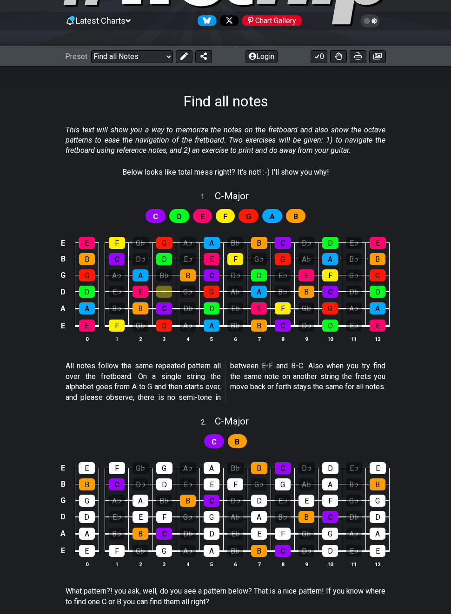 Image resolution: width=451 pixels, height=614 pixels. Describe the element at coordinates (231, 422) in the screenshot. I see `span: C - Major` at that location.